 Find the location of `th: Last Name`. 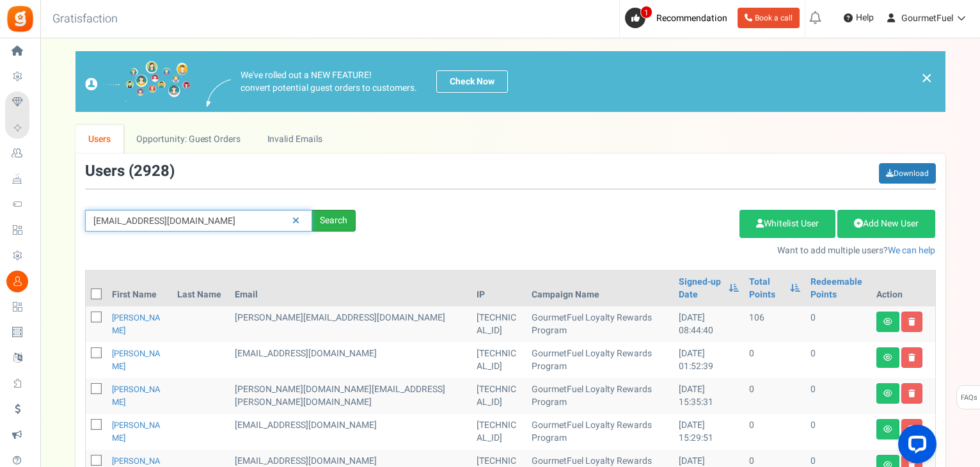

th: Last Name is located at coordinates (201, 288).